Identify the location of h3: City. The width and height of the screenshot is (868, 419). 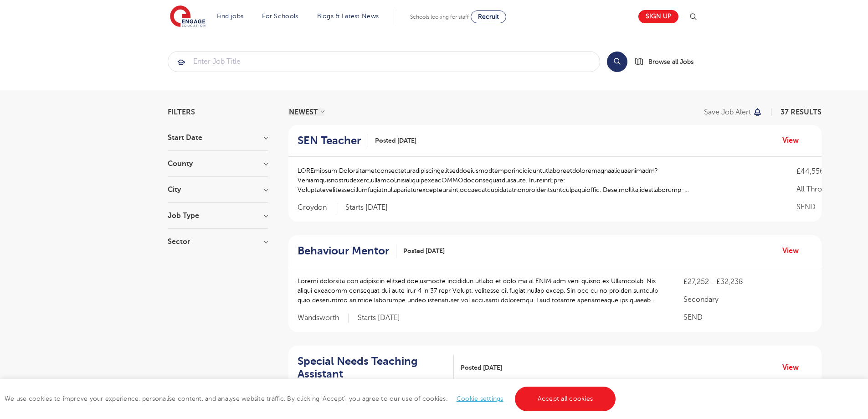
(218, 189).